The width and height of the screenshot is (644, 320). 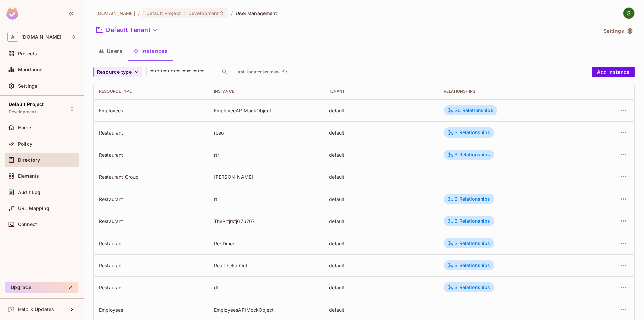 What do you see at coordinates (28, 86) in the screenshot?
I see `span: Settings` at bounding box center [28, 86].